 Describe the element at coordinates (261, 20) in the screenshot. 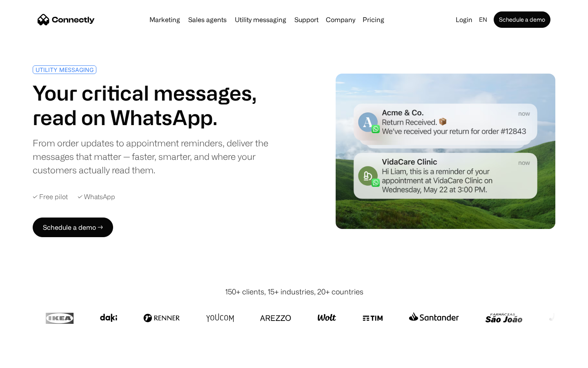

I see `a: Utility messaging` at that location.